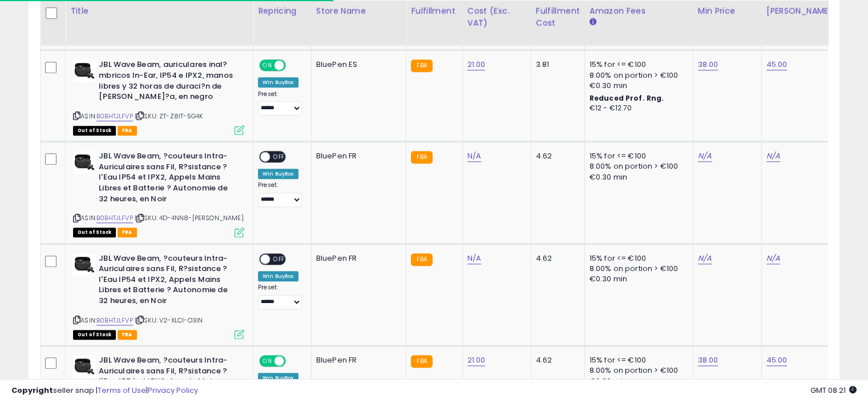 This screenshot has height=402, width=868. Describe the element at coordinates (359, 11) in the screenshot. I see `div: Store Name` at that location.